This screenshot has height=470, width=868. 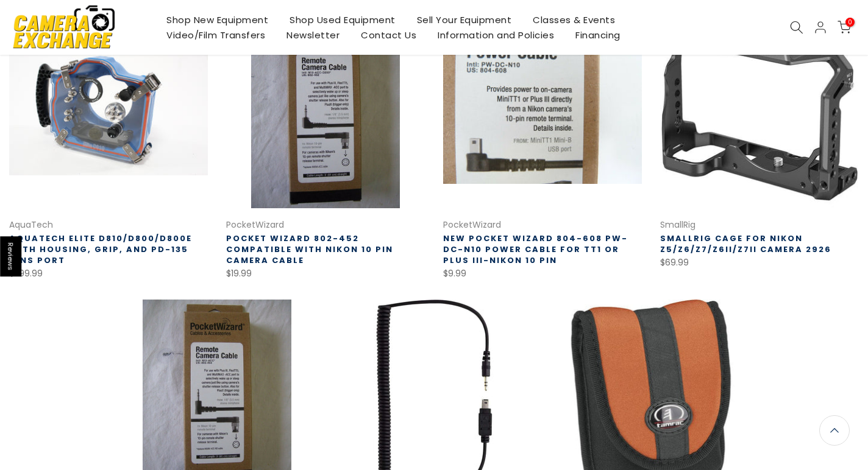 What do you see at coordinates (109, 273) in the screenshot?
I see `div: $599.99` at bounding box center [109, 273].